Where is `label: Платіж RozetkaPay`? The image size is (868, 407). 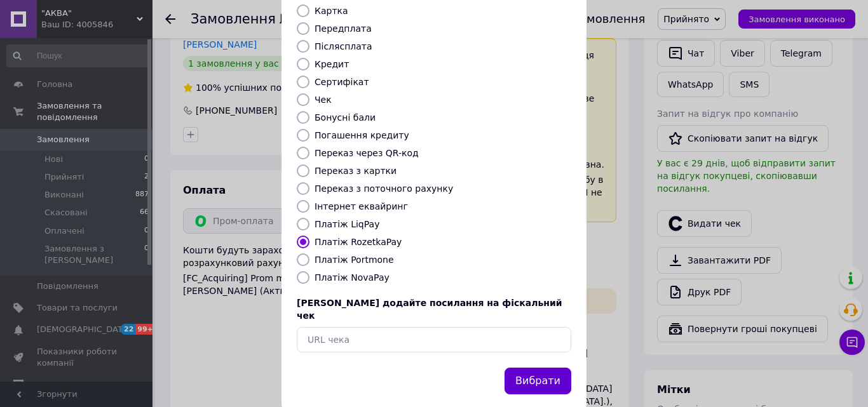
label: Платіж RozetkaPay is located at coordinates (357, 242).